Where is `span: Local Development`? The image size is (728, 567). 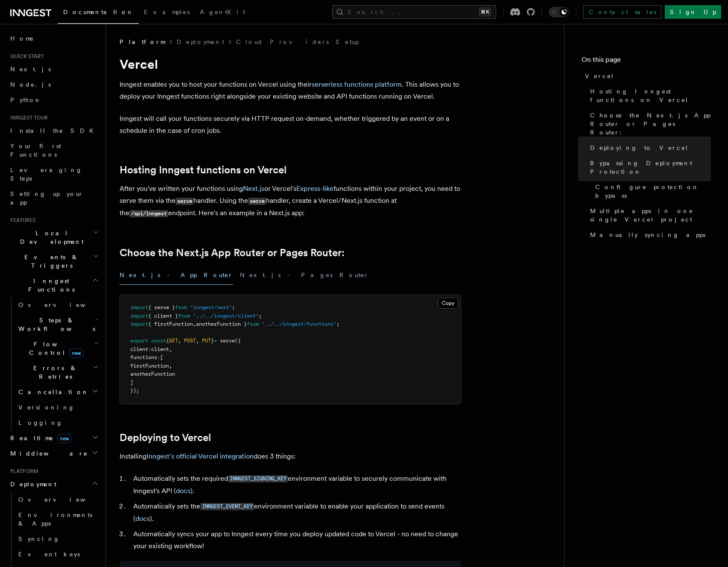
span: Local Development is located at coordinates (50, 238).